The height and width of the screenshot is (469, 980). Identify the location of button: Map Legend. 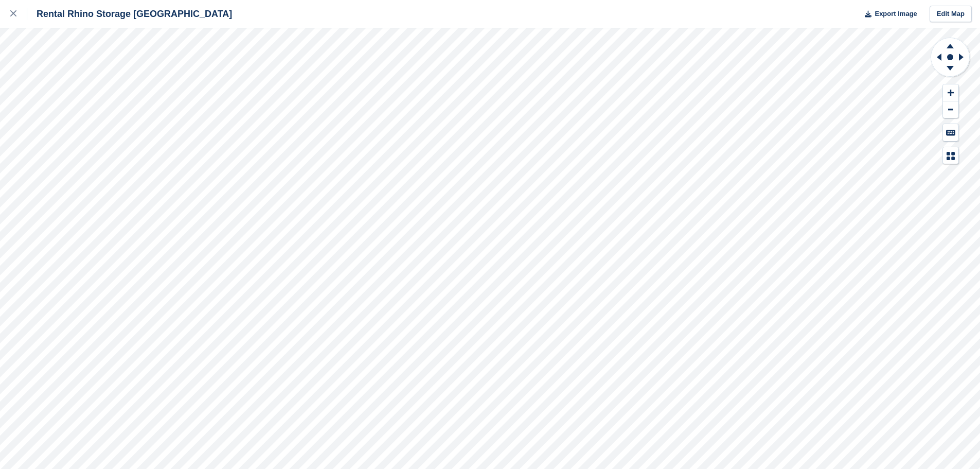
(951, 155).